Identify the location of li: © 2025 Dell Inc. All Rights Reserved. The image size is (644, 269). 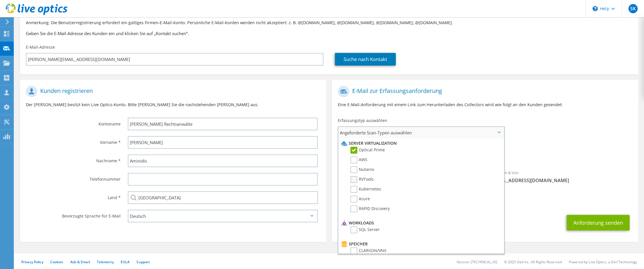
(532, 262).